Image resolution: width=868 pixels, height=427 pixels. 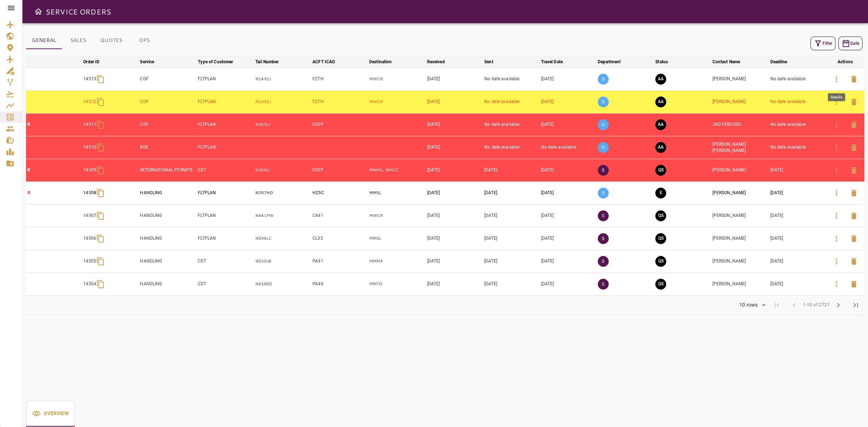 I want to click on span: Order ID, so click(x=96, y=62).